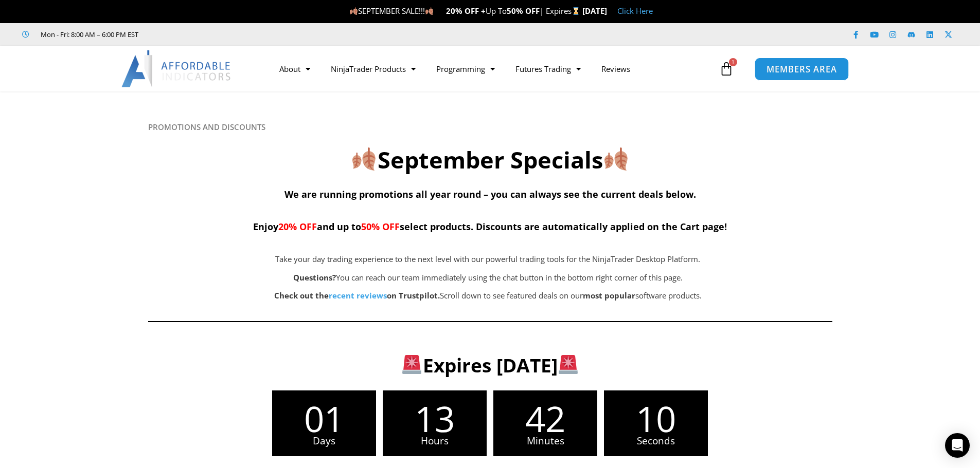 The height and width of the screenshot is (468, 980). What do you see at coordinates (487, 259) in the screenshot?
I see `span: Take your day trading experience to the next level with our powerful trading tools for the NinjaT...` at bounding box center [487, 259].